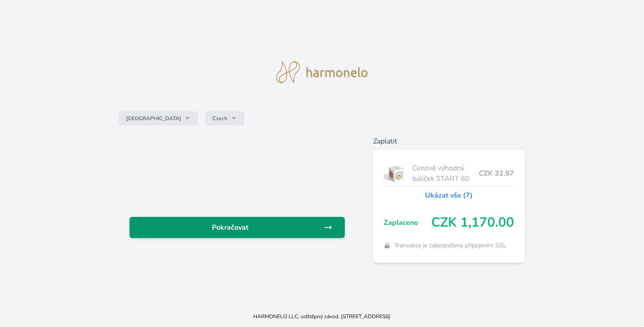 This screenshot has height=327, width=644. What do you see at coordinates (322, 72) in the screenshot?
I see `img: logo.svg` at bounding box center [322, 72].